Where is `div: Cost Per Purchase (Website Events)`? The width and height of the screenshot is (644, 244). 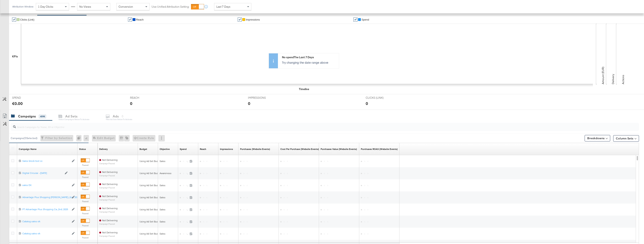 div: Cost Per Purchase (Website Events) is located at coordinates (299, 149).